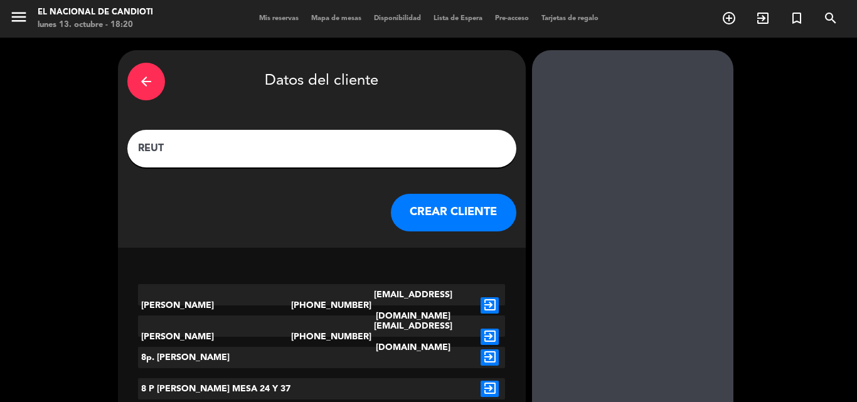  I want to click on div: El Nacional de Candioti, so click(95, 13).